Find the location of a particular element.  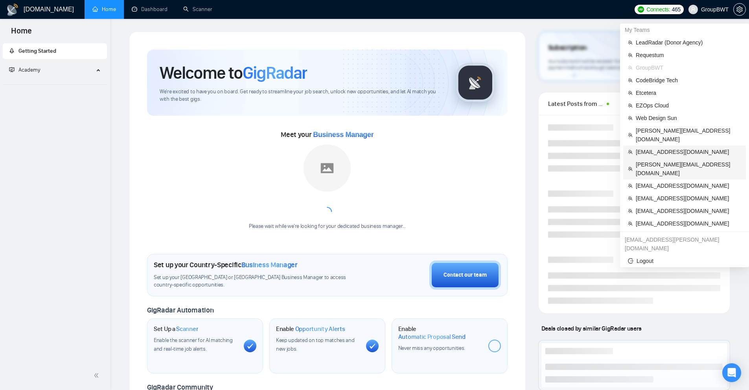

span: rocket is located at coordinates (12, 51).